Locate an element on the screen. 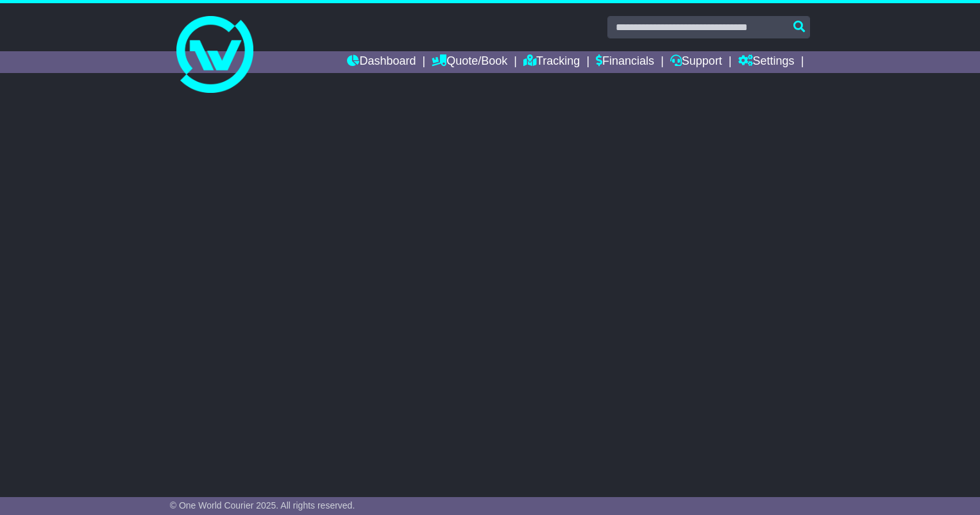 Image resolution: width=980 pixels, height=515 pixels. a: Settings is located at coordinates (766, 62).